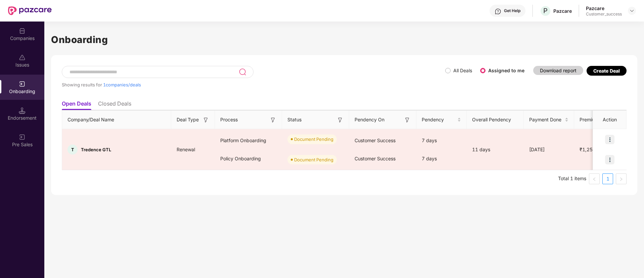 This screenshot has height=278, width=644. Describe the element at coordinates (506, 70) in the screenshot. I see `label: Assigned to me` at that location.